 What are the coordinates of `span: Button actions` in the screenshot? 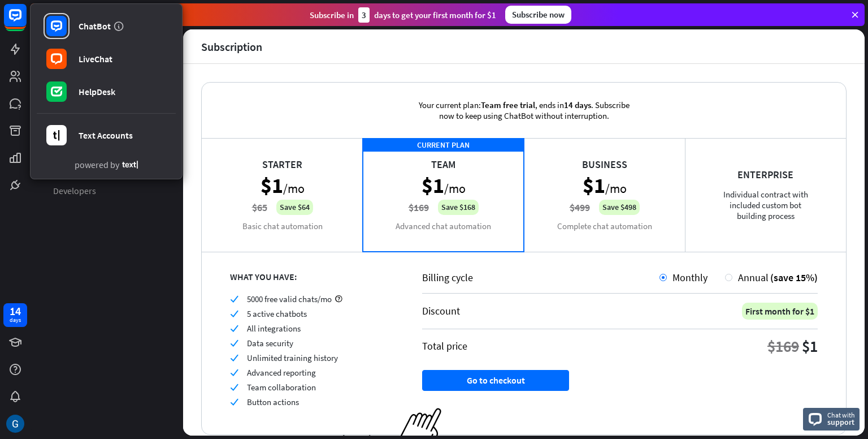 It's located at (273, 401).